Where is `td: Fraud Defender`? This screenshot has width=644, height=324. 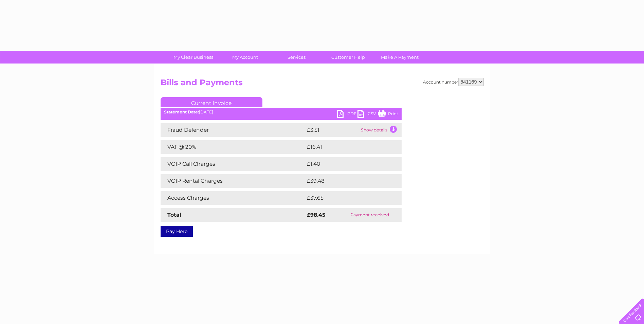 td: Fraud Defender is located at coordinates (233, 130).